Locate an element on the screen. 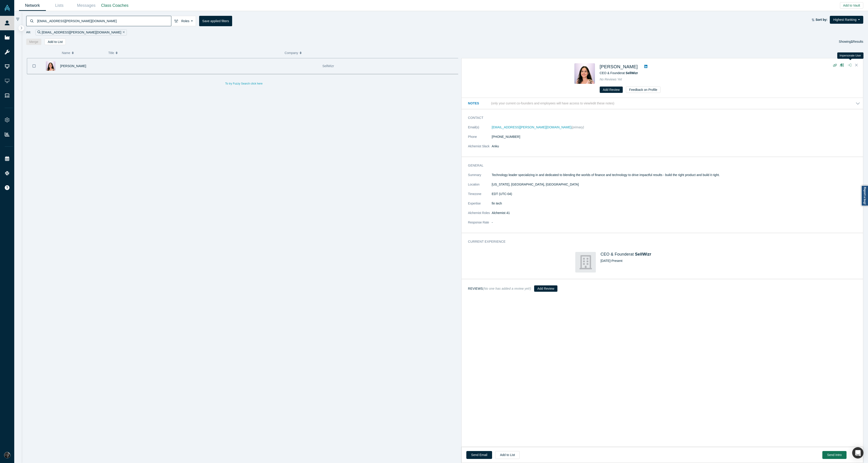  span: No Reviews Yet is located at coordinates (611, 80).